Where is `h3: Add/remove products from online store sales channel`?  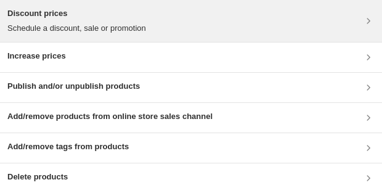
h3: Add/remove products from online store sales channel is located at coordinates (110, 116).